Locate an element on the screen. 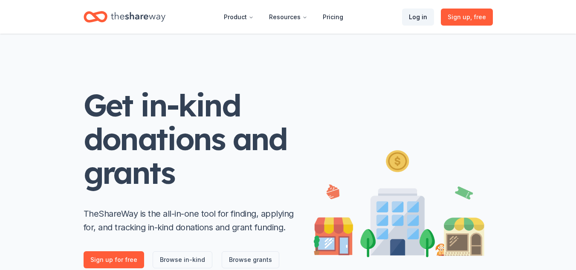 The image size is (576, 270). a: Browse in-kind is located at coordinates (183, 260).